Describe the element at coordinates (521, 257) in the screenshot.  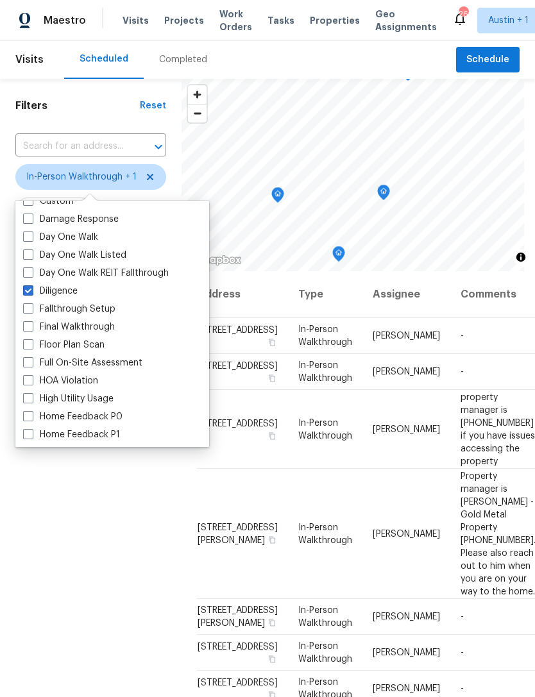
I see `span: Toggle attribution` at that location.